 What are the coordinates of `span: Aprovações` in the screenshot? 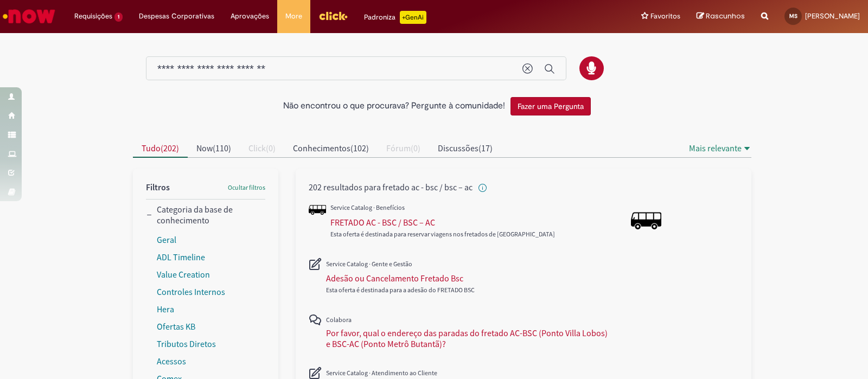 It's located at (249, 16).